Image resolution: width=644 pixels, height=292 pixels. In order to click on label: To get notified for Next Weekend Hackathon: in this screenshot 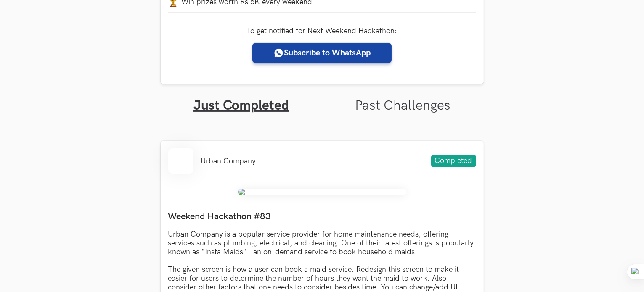, I will do `click(322, 31)`.